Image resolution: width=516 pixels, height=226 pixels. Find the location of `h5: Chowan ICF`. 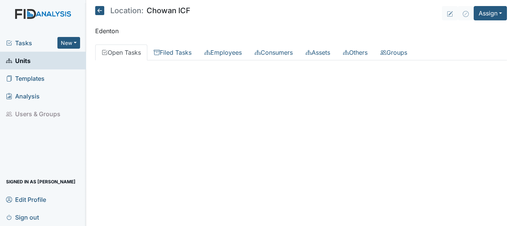

h5: Chowan ICF is located at coordinates (143, 11).